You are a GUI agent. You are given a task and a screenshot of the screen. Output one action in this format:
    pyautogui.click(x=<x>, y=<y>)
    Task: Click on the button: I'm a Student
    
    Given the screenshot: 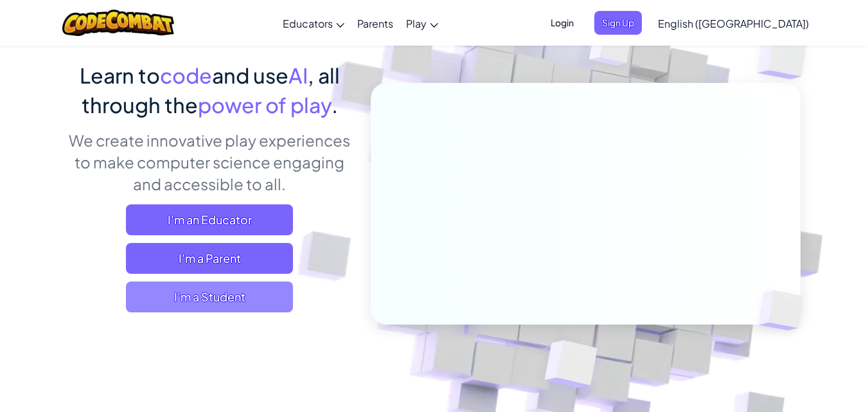 What is the action you would take?
    pyautogui.click(x=209, y=297)
    